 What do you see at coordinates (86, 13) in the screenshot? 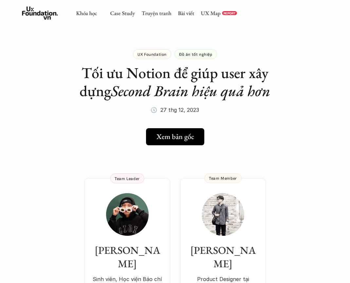
I see `a: Khóa học` at bounding box center [86, 13].